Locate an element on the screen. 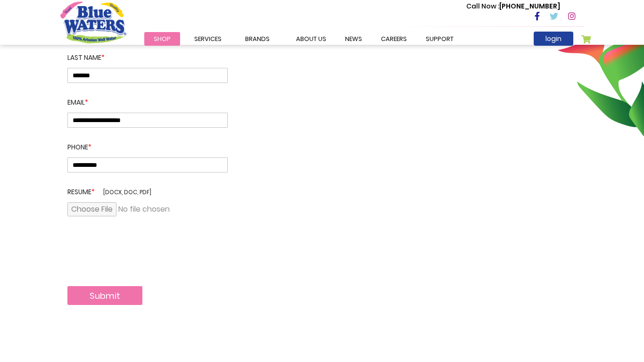  a: News is located at coordinates (353, 38).